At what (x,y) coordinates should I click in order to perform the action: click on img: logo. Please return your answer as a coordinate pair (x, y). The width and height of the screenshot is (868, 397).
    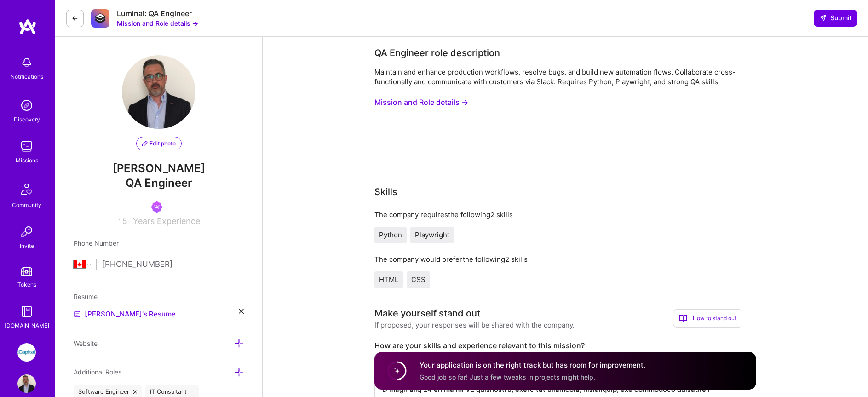
    Looking at the image, I should click on (28, 27).